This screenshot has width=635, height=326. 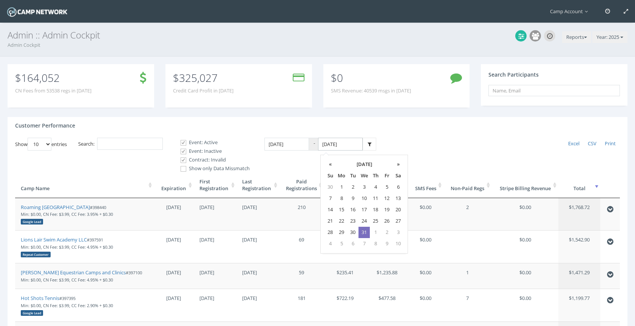 I want to click on td: $1,471.29, so click(x=579, y=276).